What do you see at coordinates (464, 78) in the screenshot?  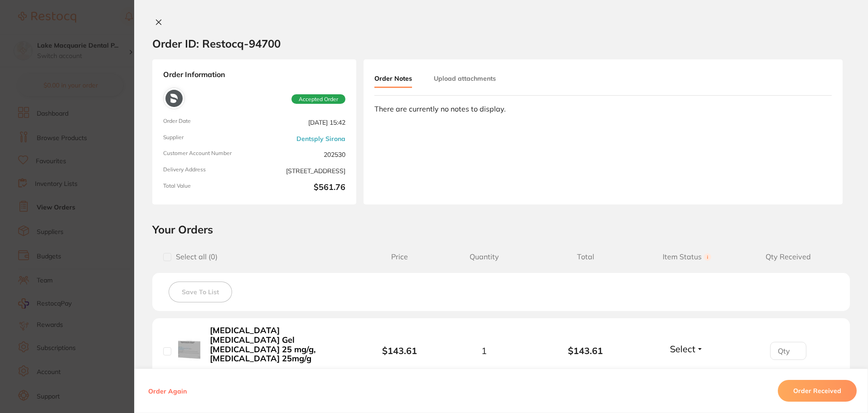 I see `button: Upload attachments` at bounding box center [464, 78].